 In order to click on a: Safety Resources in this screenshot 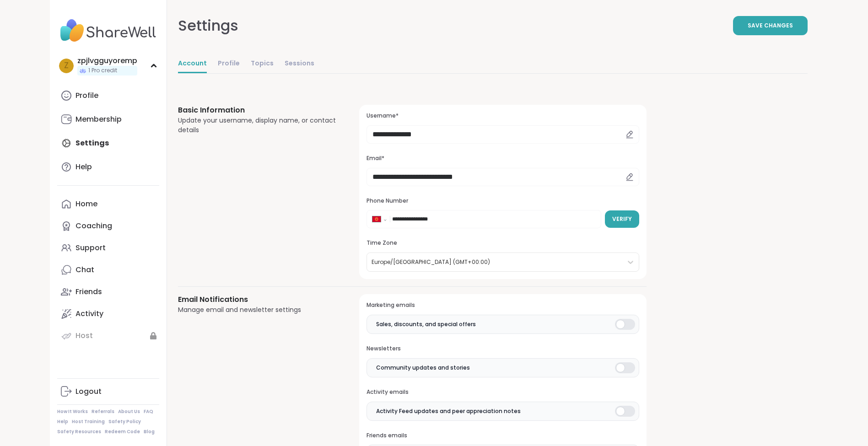, I will do `click(79, 432)`.